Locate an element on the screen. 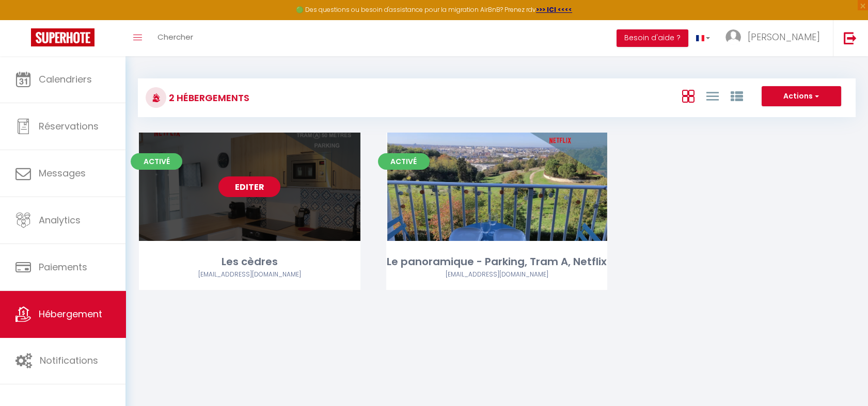 The width and height of the screenshot is (868, 406). div: Le panoramique - Parking, Tram A, Netflix is located at coordinates (497, 261).